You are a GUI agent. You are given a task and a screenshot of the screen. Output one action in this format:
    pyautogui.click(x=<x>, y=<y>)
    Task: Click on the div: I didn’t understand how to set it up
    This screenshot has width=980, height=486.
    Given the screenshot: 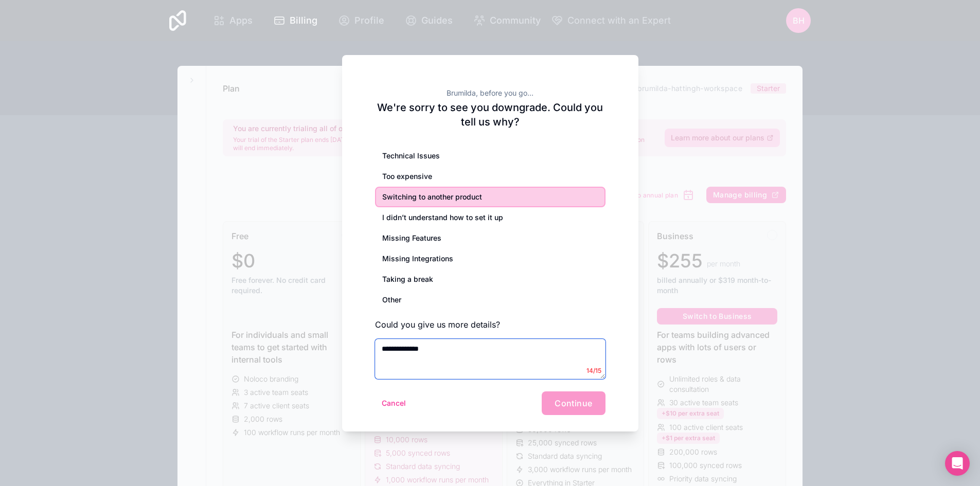 What is the action you would take?
    pyautogui.click(x=490, y=218)
    